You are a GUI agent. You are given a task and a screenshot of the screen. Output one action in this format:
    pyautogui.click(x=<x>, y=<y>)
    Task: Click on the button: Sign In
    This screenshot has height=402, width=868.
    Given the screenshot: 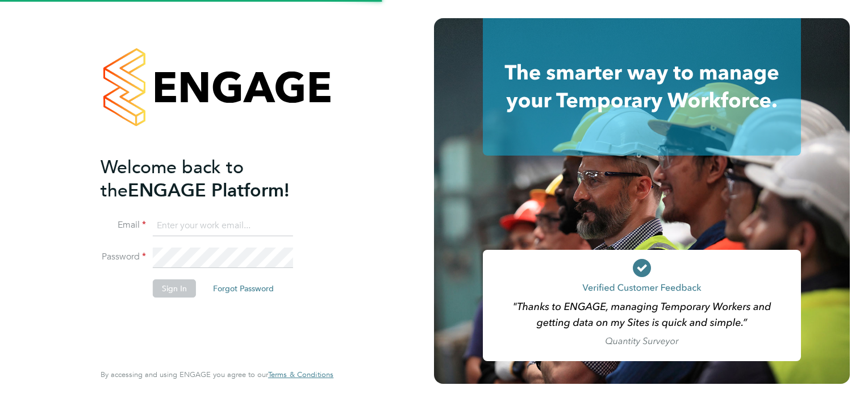 What is the action you would take?
    pyautogui.click(x=175, y=289)
    